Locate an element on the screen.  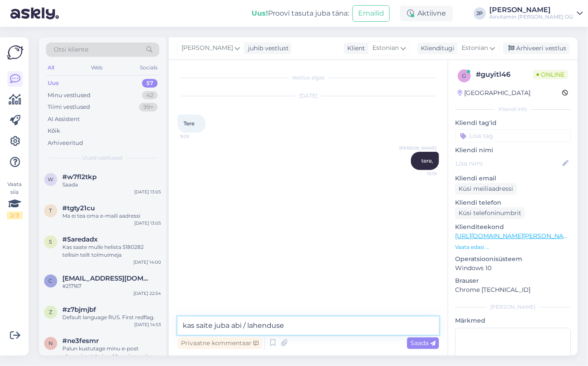
b: Uus! is located at coordinates (260, 13).